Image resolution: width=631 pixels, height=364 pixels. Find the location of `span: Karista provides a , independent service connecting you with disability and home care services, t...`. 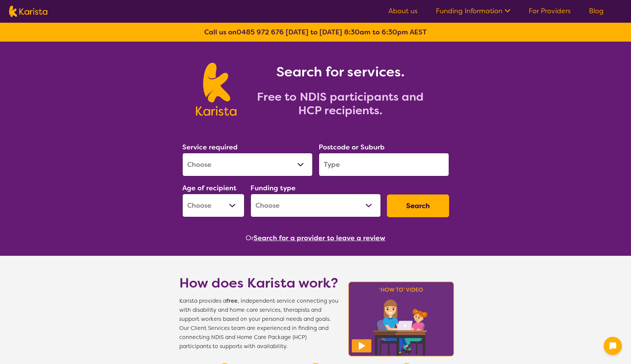

span: Karista provides a , independent service connecting you with disability and home care services, t... is located at coordinates (259, 324).